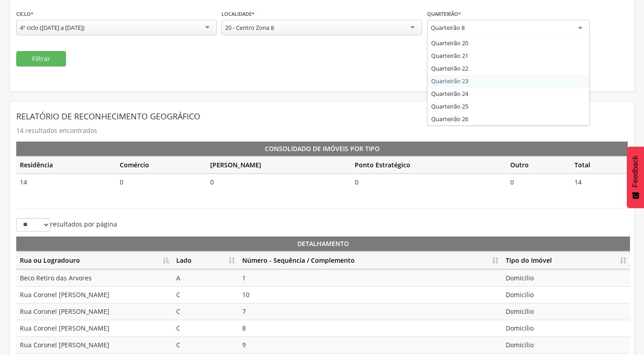  What do you see at coordinates (95, 260) in the screenshot?
I see `th: Rua ou Logradouro: Ordenar colunas de forma descendente` at bounding box center [95, 260].